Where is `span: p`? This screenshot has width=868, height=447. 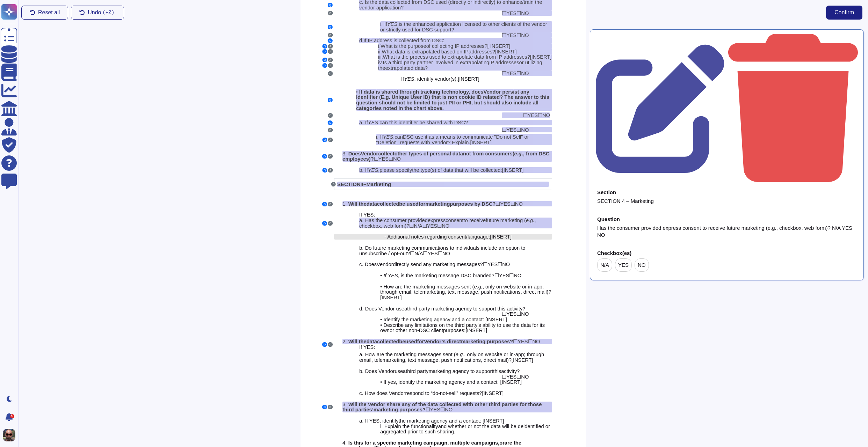
span: p is located at coordinates (451, 204).